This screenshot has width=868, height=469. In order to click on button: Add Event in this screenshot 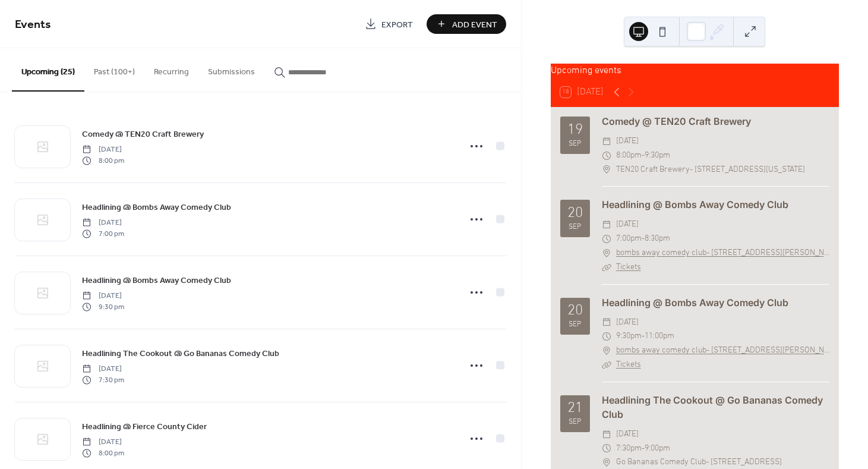, I will do `click(466, 24)`.